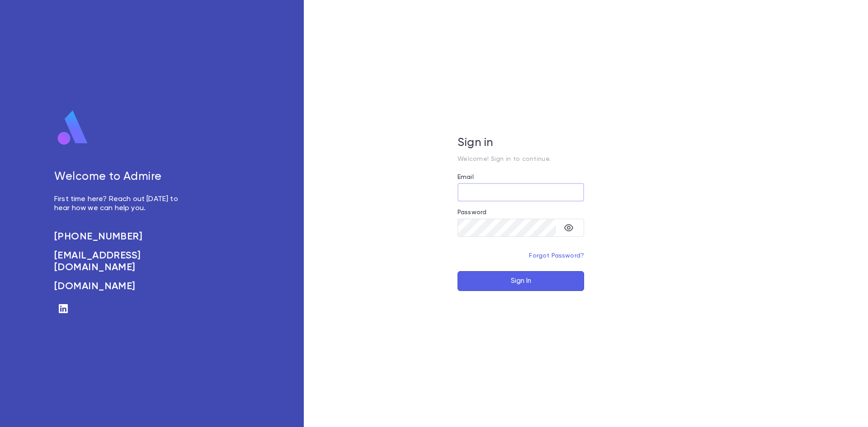 The width and height of the screenshot is (868, 427). I want to click on a: Forgot Password?, so click(557, 256).